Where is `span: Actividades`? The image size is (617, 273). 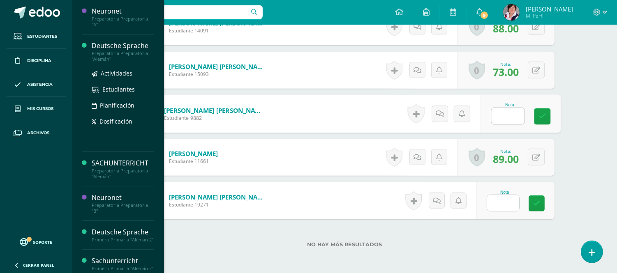 span: Actividades is located at coordinates (116, 73).